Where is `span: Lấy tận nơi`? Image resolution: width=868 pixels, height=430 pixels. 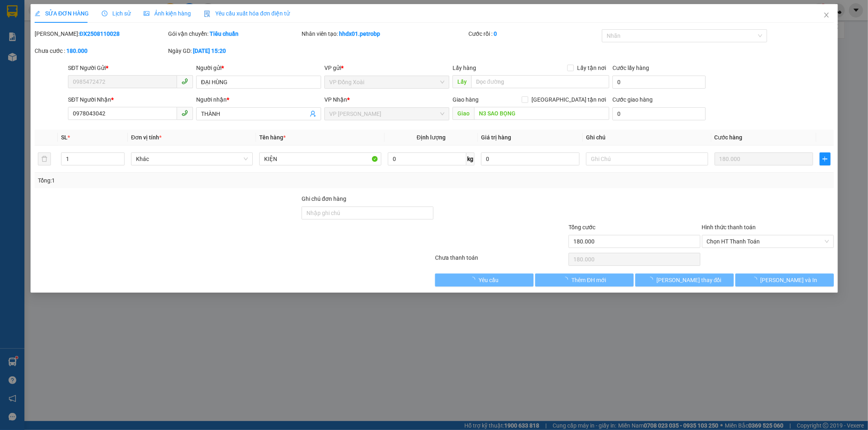 span: Lấy tận nơi is located at coordinates (591, 68).